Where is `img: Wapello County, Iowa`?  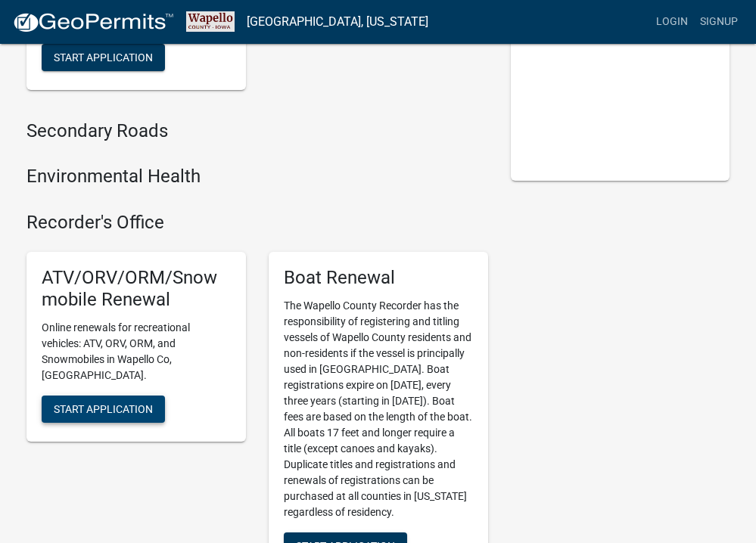 img: Wapello County, Iowa is located at coordinates (210, 21).